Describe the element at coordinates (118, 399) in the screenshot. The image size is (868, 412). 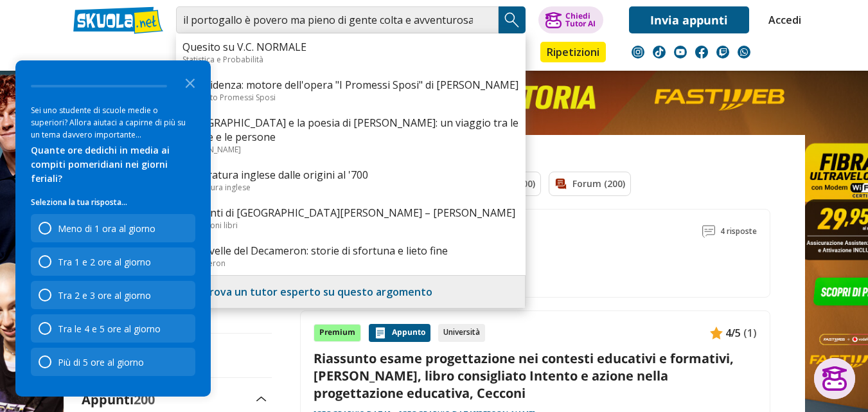
I see `label: Appunti` at that location.